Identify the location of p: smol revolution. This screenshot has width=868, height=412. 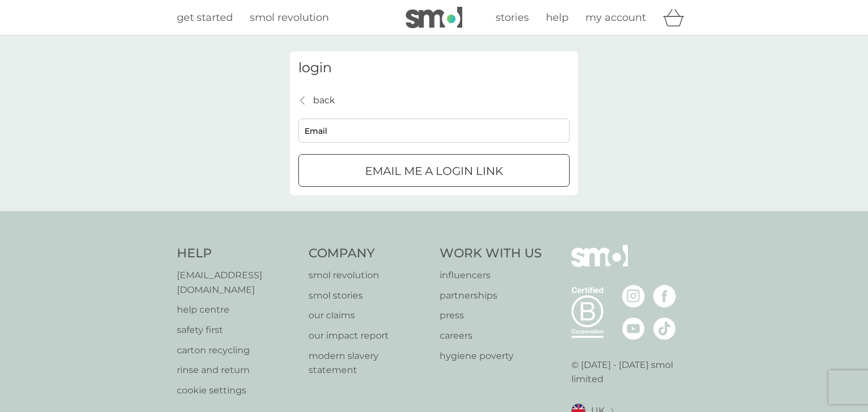
(368, 275).